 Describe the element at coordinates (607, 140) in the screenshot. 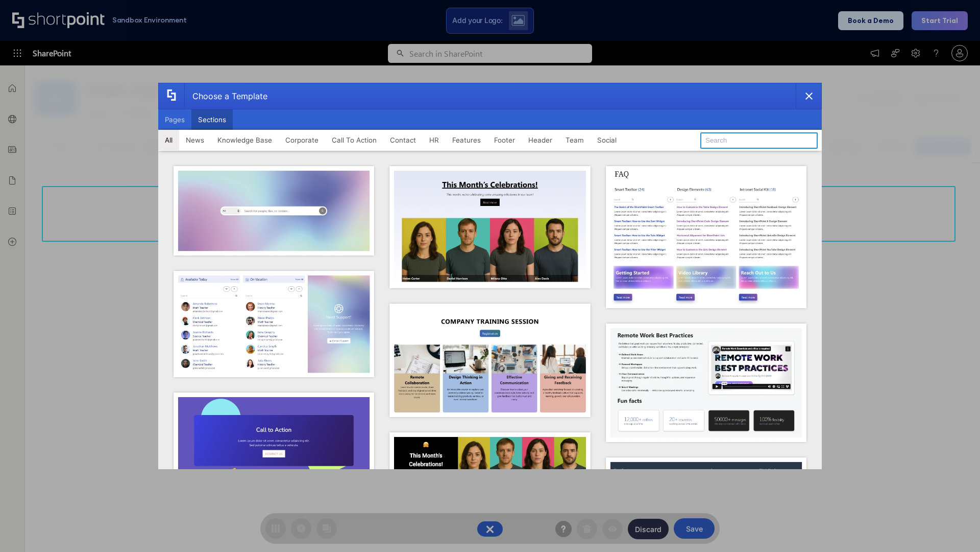

I see `button: Social` at that location.